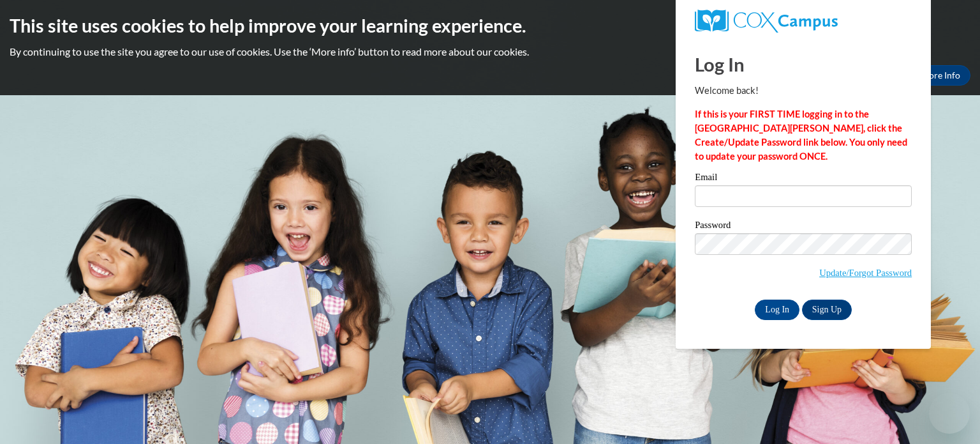 This screenshot has height=444, width=980. What do you see at coordinates (804, 227) in the screenshot?
I see `label: Password` at bounding box center [804, 227].